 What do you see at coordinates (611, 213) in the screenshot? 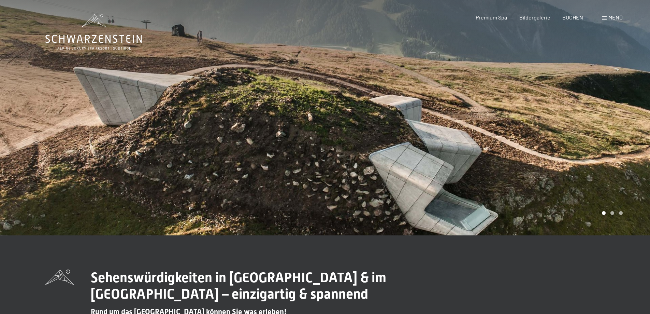
I see `div: Carousel Pagination` at bounding box center [611, 213].